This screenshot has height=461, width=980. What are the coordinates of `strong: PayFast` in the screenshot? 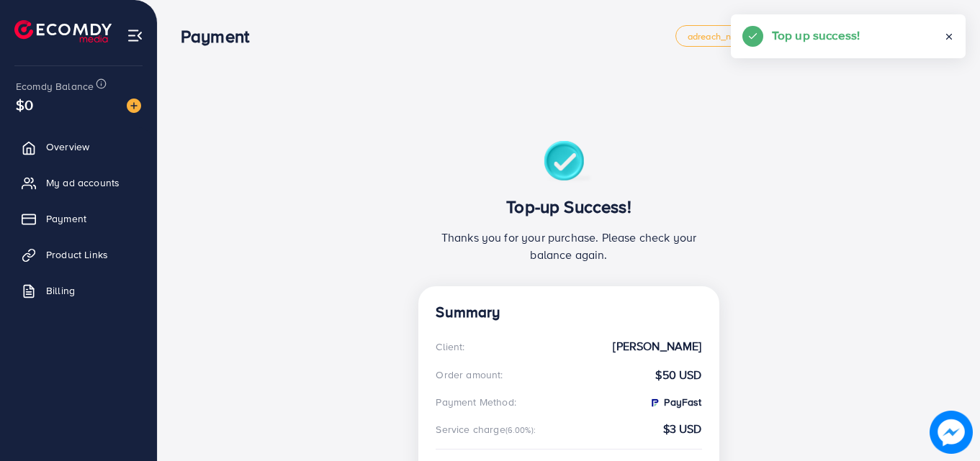 It's located at (675, 403).